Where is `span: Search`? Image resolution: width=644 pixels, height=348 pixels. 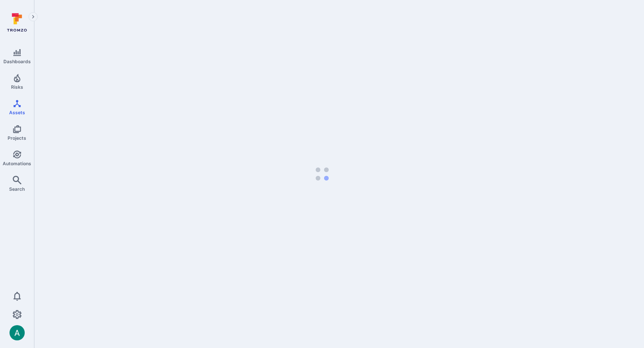
span: Search is located at coordinates (17, 189).